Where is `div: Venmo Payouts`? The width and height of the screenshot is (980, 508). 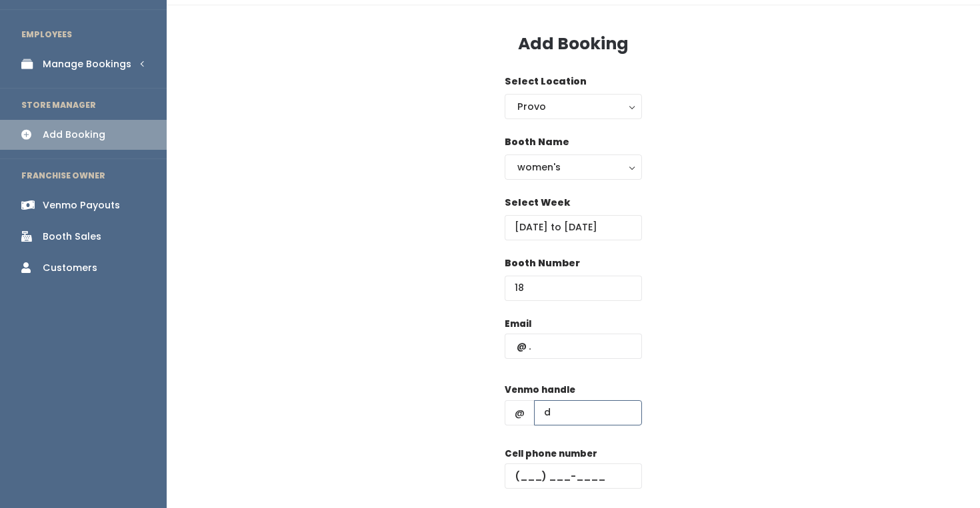
div: Venmo Payouts is located at coordinates (82, 205).